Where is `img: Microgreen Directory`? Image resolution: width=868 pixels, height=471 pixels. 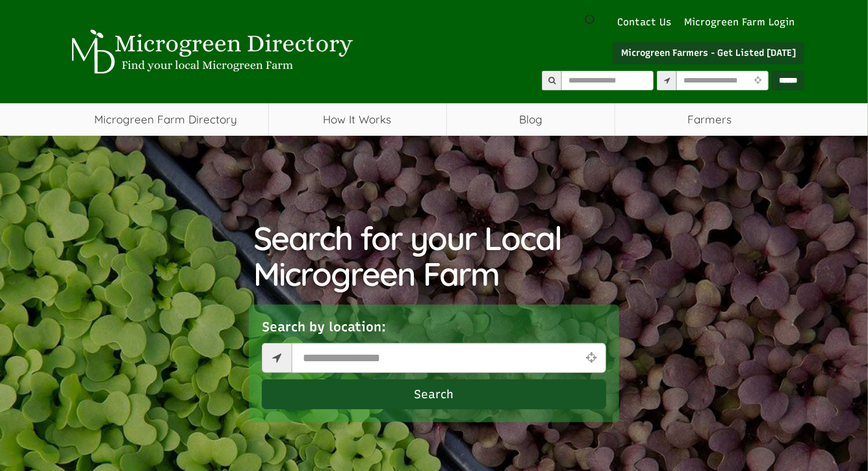 img: Microgreen Directory is located at coordinates (210, 52).